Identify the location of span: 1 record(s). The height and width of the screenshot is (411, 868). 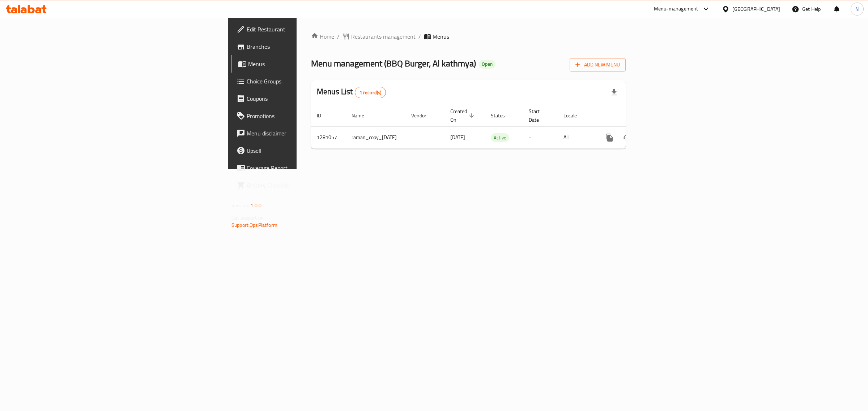
(370, 92).